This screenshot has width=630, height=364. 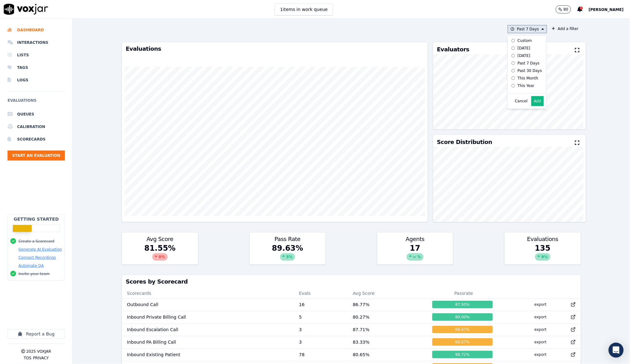 I want to click on li: Queues, so click(x=36, y=114).